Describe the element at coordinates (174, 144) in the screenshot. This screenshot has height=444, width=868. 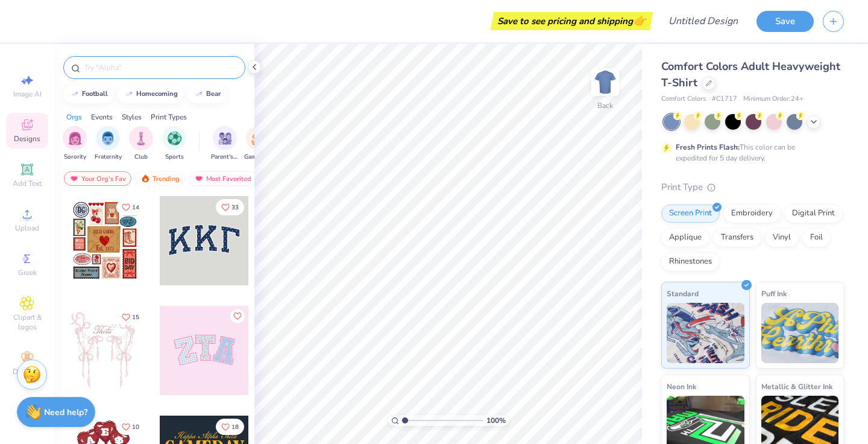
I see `div: filter for Sports` at that location.